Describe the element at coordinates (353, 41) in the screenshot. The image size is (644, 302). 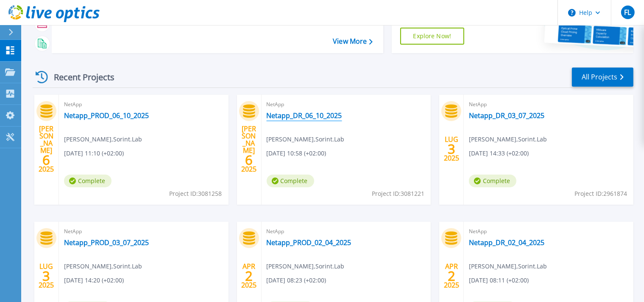
I see `a: View More` at that location.